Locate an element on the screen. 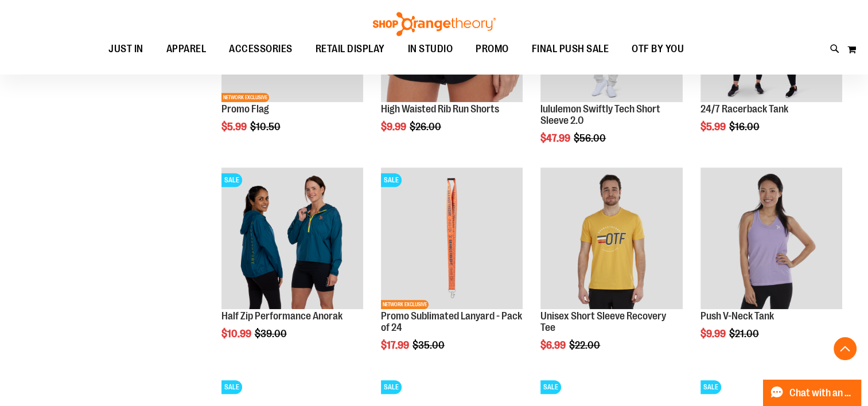  span: $10.50 is located at coordinates (266, 127).